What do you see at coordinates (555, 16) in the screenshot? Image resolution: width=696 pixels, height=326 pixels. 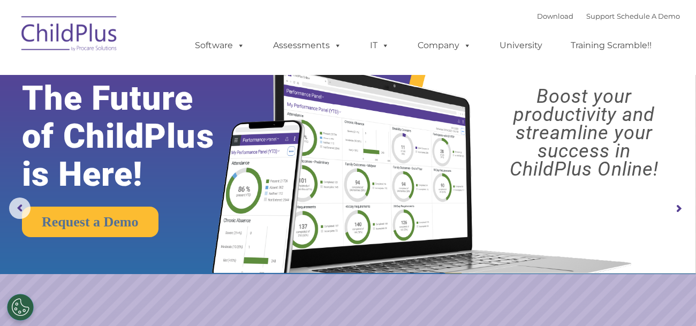 I see `a: Download` at bounding box center [555, 16].